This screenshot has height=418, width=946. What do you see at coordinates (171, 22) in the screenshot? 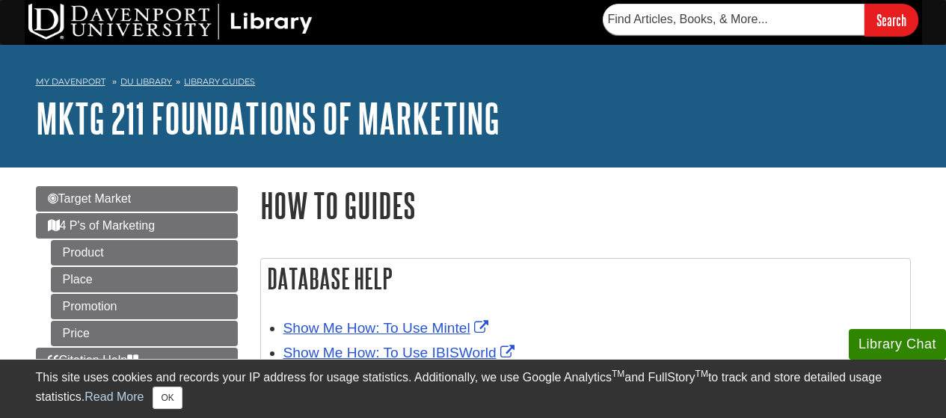
I see `img: DU Library` at bounding box center [171, 22].